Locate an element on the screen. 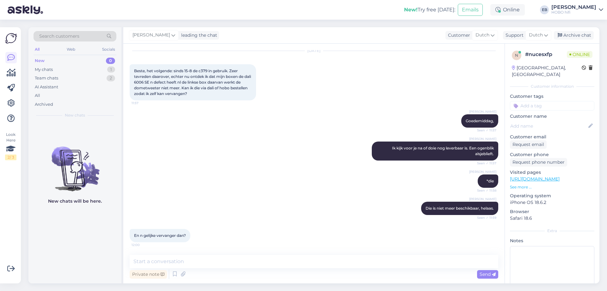 Image resolution: width=607 pixels, height=291 pixels. span: Goedemiddag, is located at coordinates (480, 120).